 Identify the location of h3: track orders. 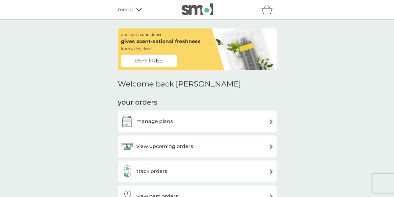
(152, 171).